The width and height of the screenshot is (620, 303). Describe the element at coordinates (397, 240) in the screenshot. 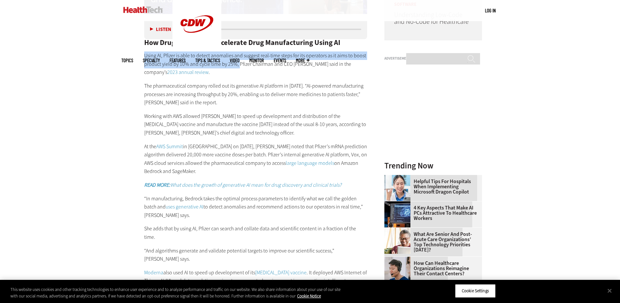

I see `img: Older person using tablet` at that location.